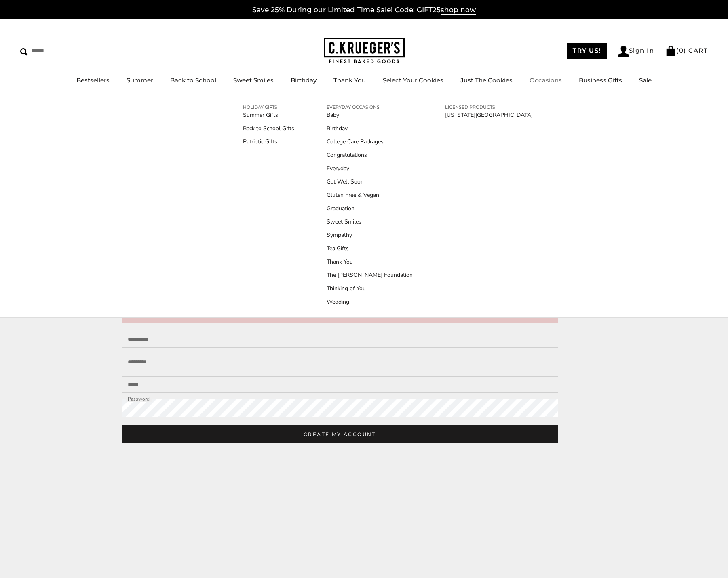 This screenshot has height=578, width=728. I want to click on a: LICENSED PRODUCTS, so click(489, 107).